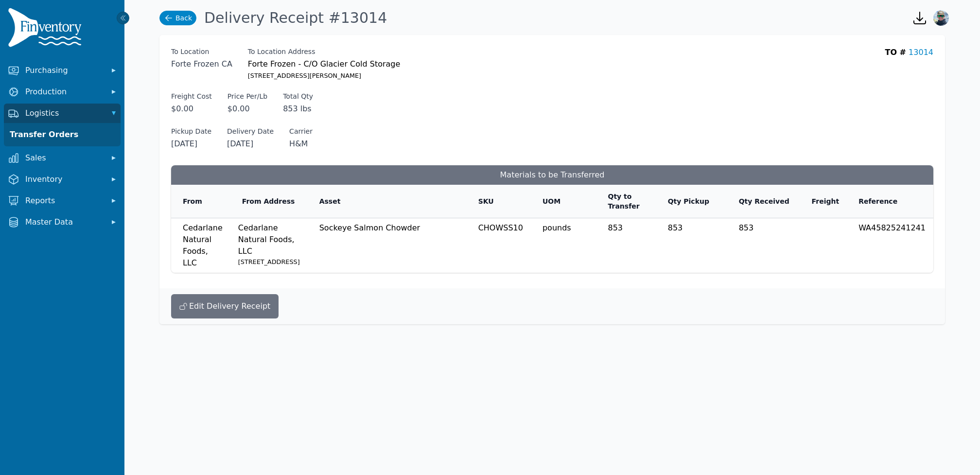 This screenshot has height=475, width=980. What do you see at coordinates (64, 179) in the screenshot?
I see `span: Inventory` at bounding box center [64, 179].